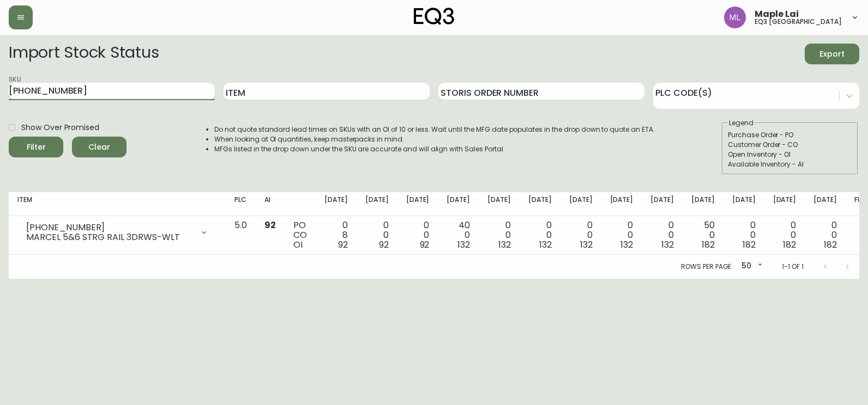 This screenshot has width=868, height=405. Describe the element at coordinates (750, 266) in the screenshot. I see `div: 50` at that location.